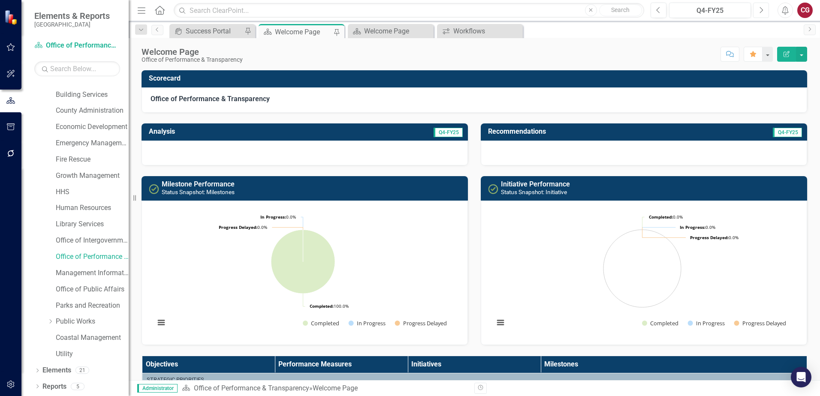 This screenshot has width=820, height=396. I want to click on button: Search, so click(620, 10).